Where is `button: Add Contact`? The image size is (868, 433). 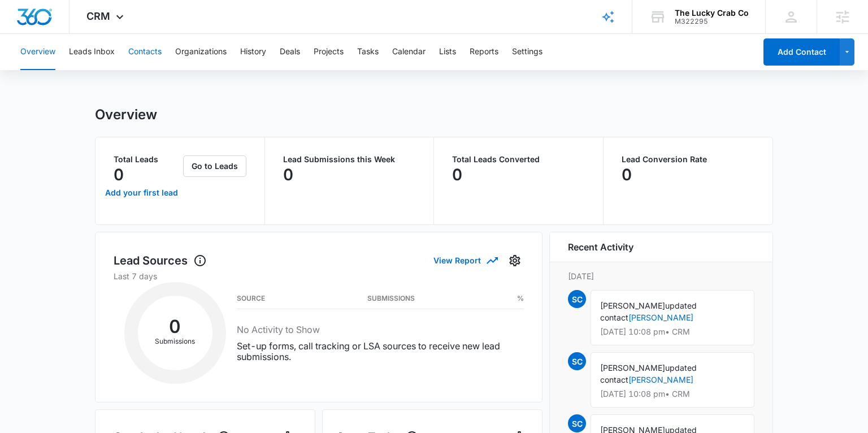
button: Add Contact is located at coordinates (801, 52).